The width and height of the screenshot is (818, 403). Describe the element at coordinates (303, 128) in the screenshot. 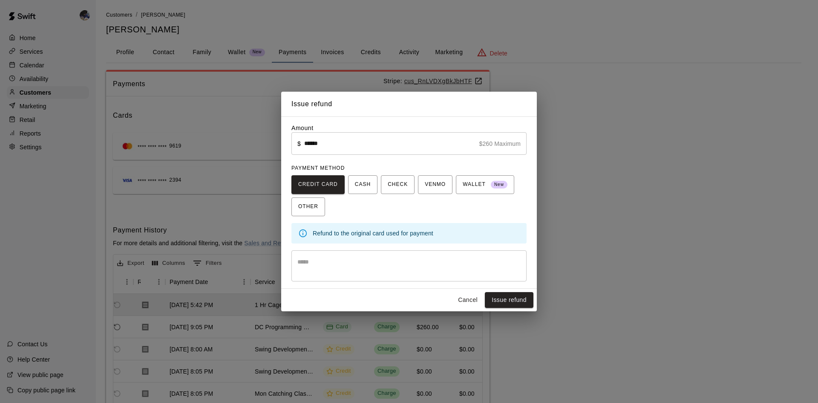

I see `label: Amount` at that location.